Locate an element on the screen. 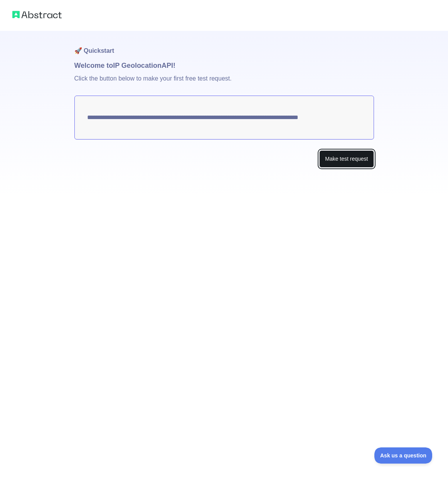 This screenshot has width=448, height=479. p: Click the button below to make your first free test request. is located at coordinates (224, 83).